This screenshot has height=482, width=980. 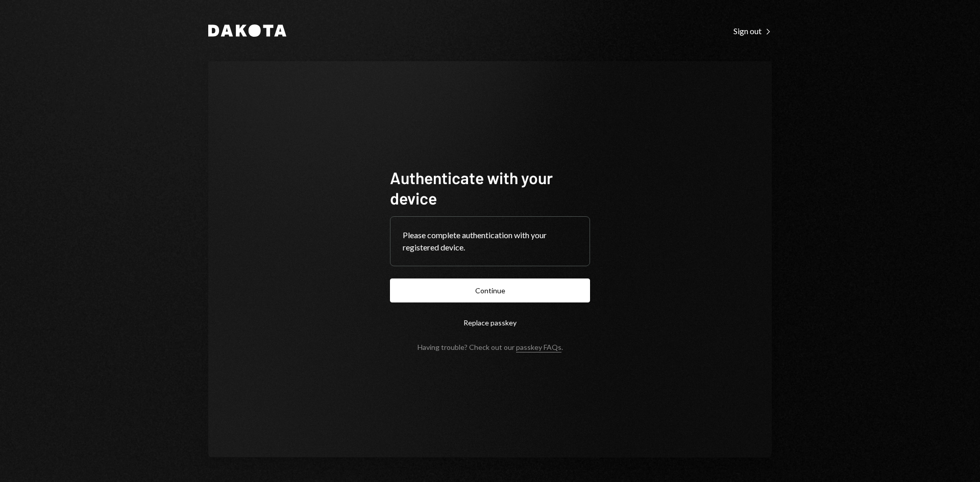 I want to click on div: Please complete authentication with your registered device., so click(x=490, y=242).